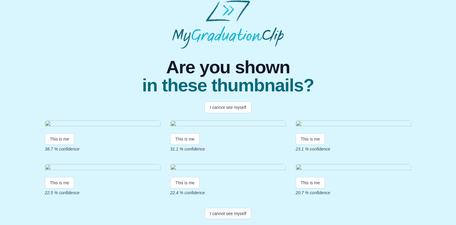  What do you see at coordinates (228, 67) in the screenshot?
I see `span: Are you shown` at bounding box center [228, 67].